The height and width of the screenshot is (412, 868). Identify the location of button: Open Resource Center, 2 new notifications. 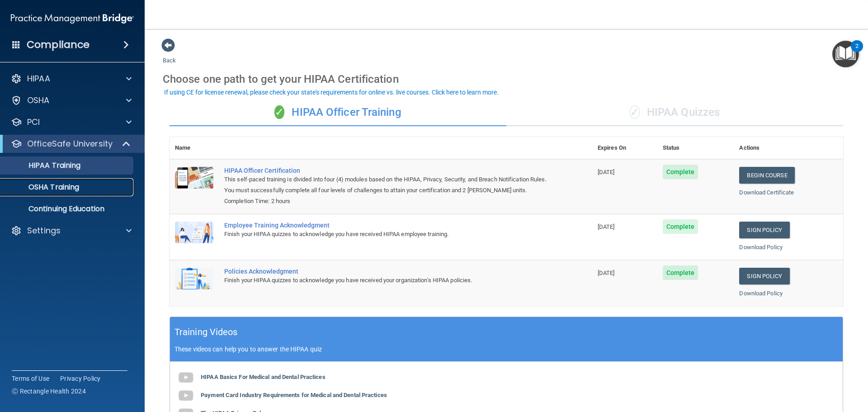
(845, 54).